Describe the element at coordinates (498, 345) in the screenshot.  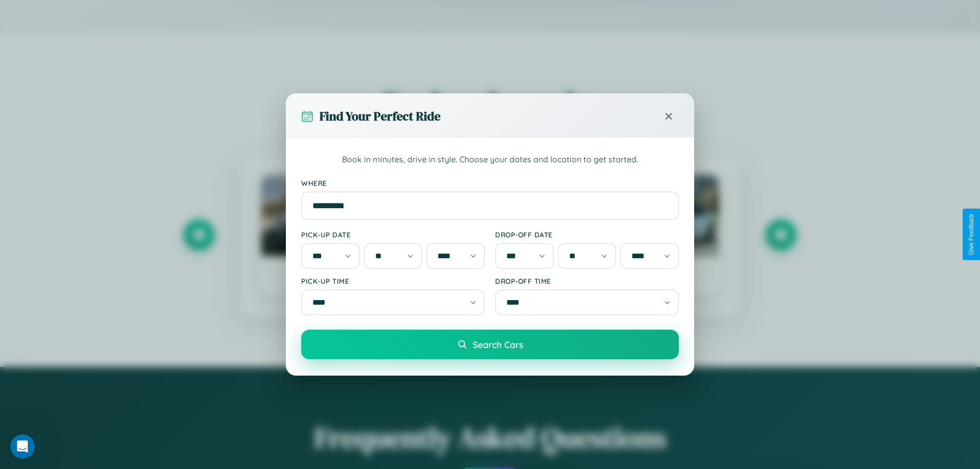
I see `span: Search Cars` at that location.